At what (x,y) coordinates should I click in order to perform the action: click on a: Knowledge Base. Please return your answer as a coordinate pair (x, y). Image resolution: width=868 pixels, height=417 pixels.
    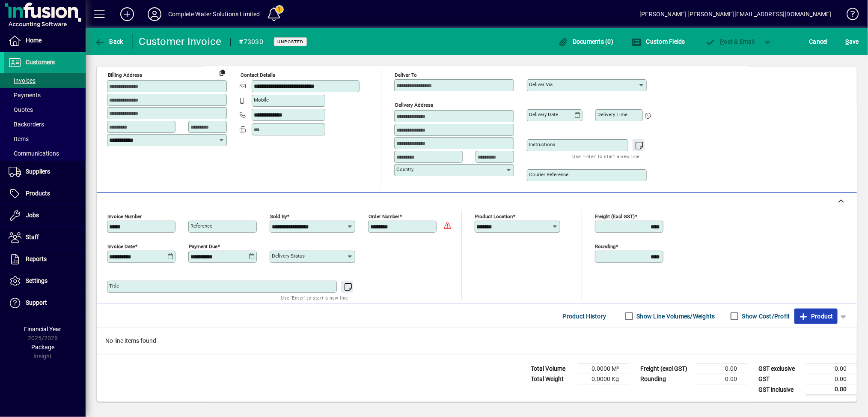
    Looking at the image, I should click on (849, 16).